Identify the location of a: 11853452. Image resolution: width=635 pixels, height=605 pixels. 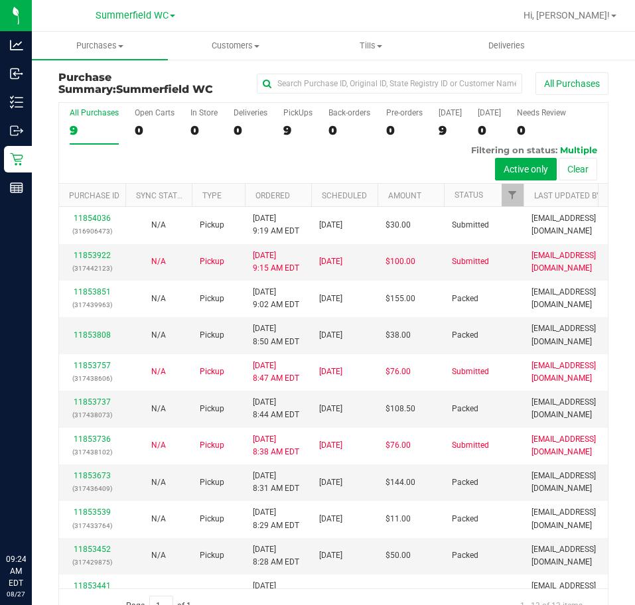
(92, 550).